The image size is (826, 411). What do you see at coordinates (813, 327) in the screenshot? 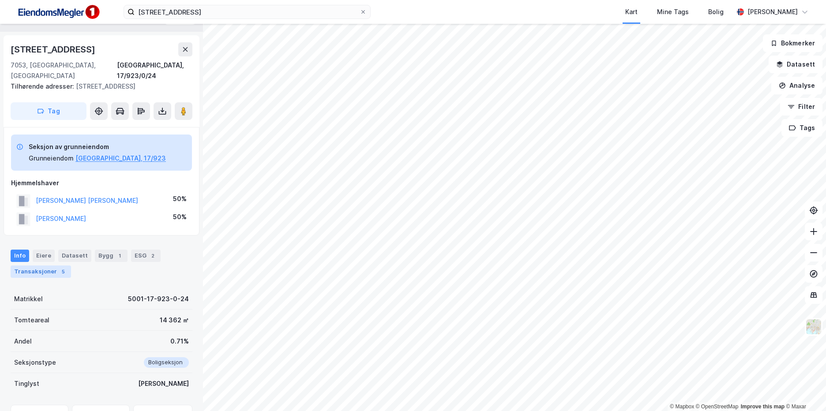
I see `img: Z` at bounding box center [813, 327].